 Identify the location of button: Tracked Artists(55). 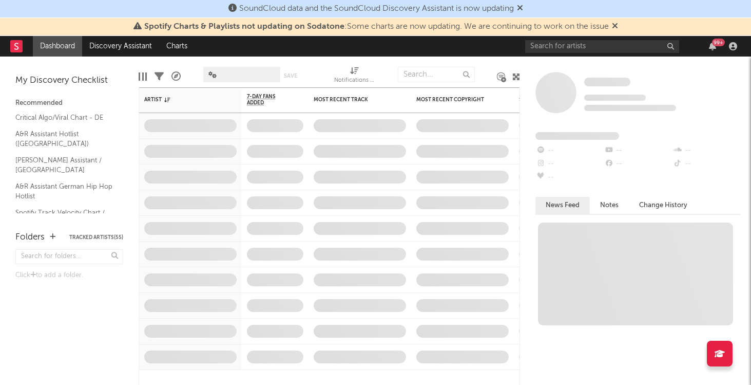
(96, 237).